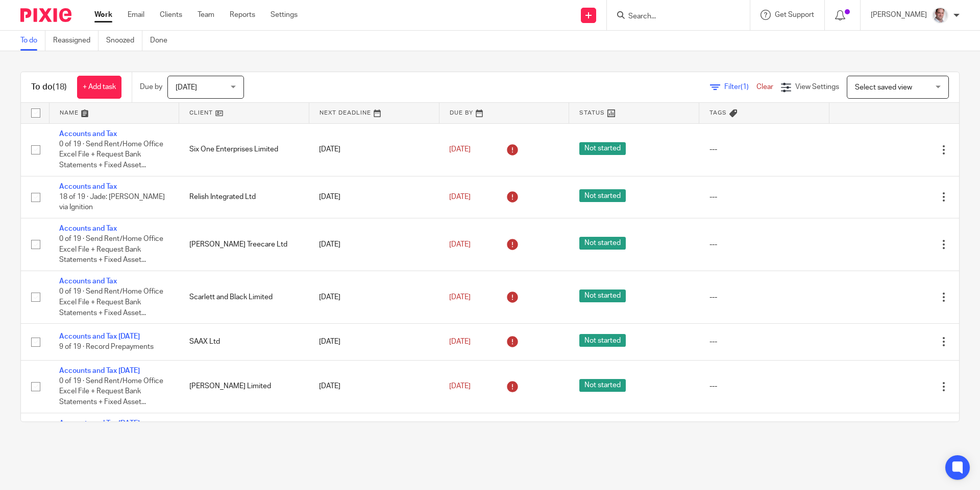  I want to click on a: Snoozed, so click(124, 40).